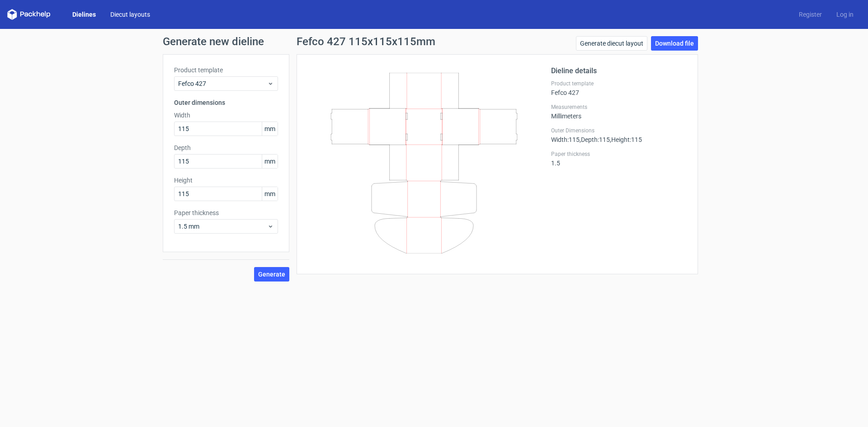 The image size is (868, 427). I want to click on label: Measurements, so click(619, 107).